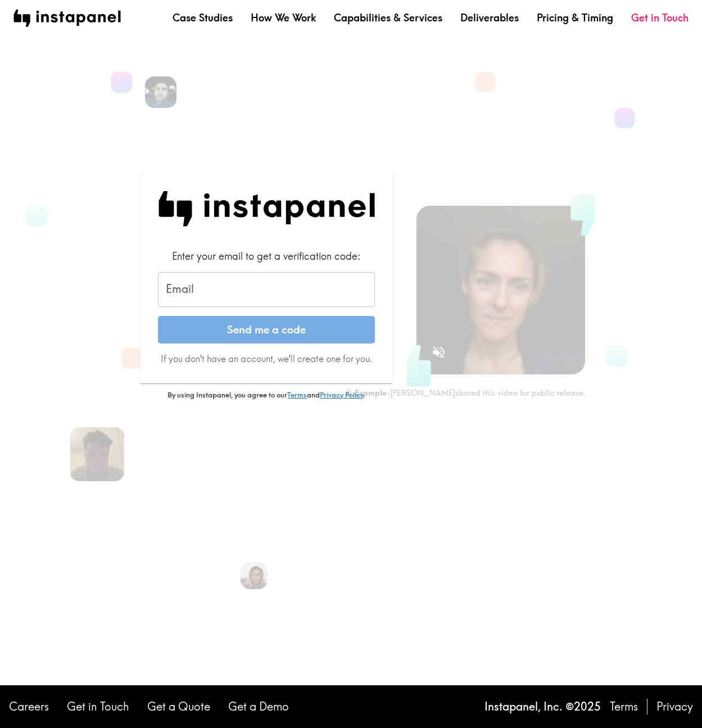  What do you see at coordinates (259, 707) in the screenshot?
I see `a: Get a Demo` at bounding box center [259, 707].